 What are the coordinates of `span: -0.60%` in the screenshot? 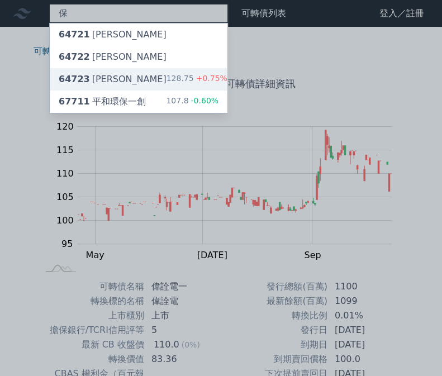 It's located at (204, 101).